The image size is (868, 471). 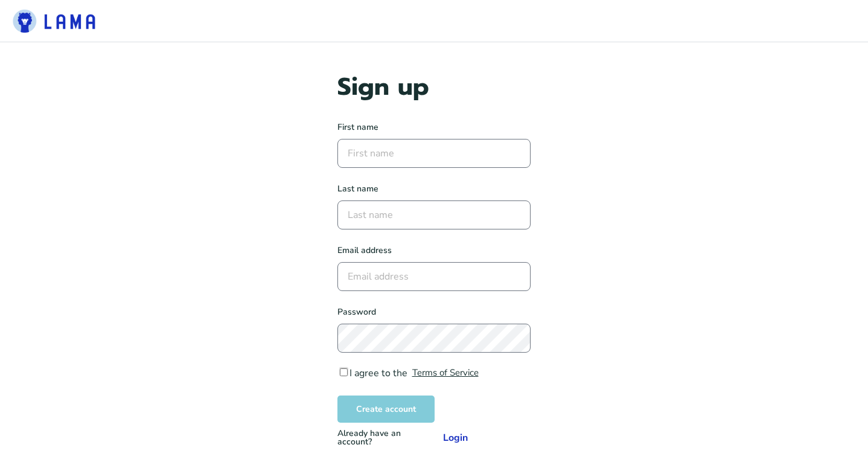 What do you see at coordinates (456, 438) in the screenshot?
I see `div: Login` at bounding box center [456, 438].